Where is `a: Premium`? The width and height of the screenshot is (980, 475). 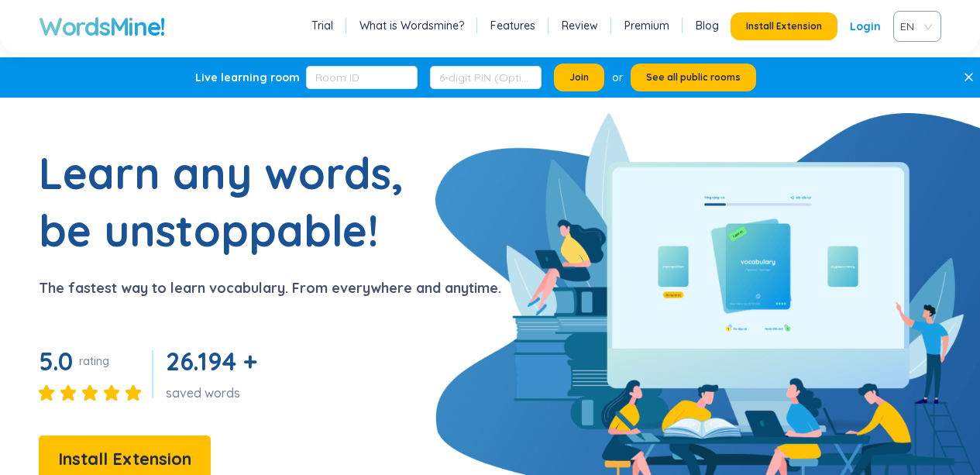
a: Premium is located at coordinates (646, 25).